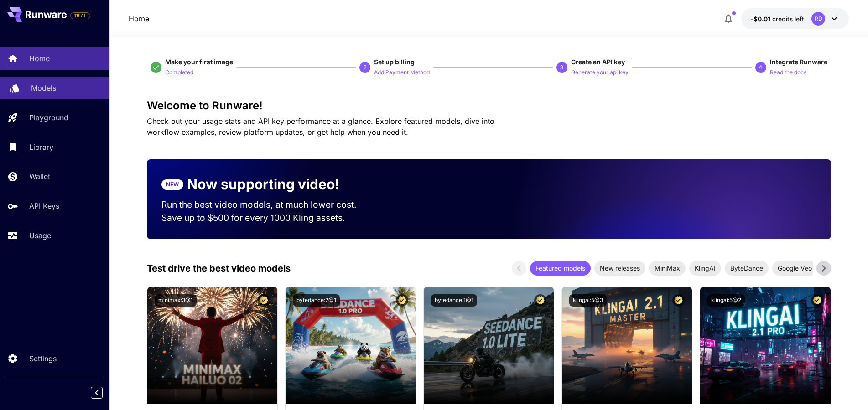  Describe the element at coordinates (402, 72) in the screenshot. I see `p: Add Payment Method` at that location.